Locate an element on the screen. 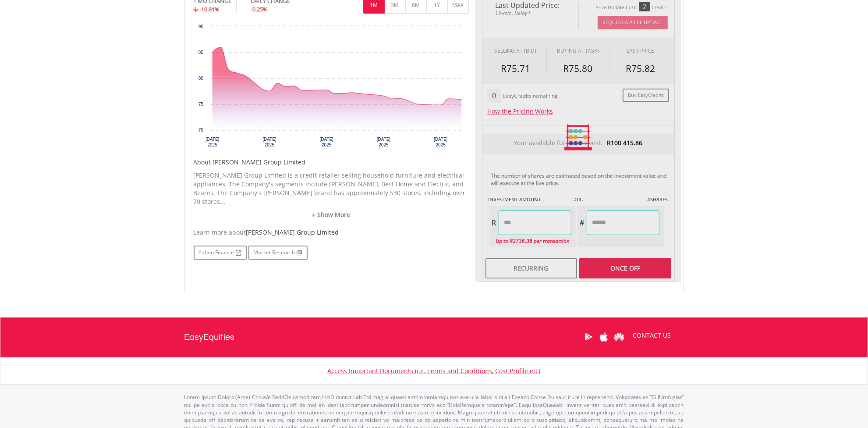 The image size is (868, 428). span: -0.25% is located at coordinates (259, 9).